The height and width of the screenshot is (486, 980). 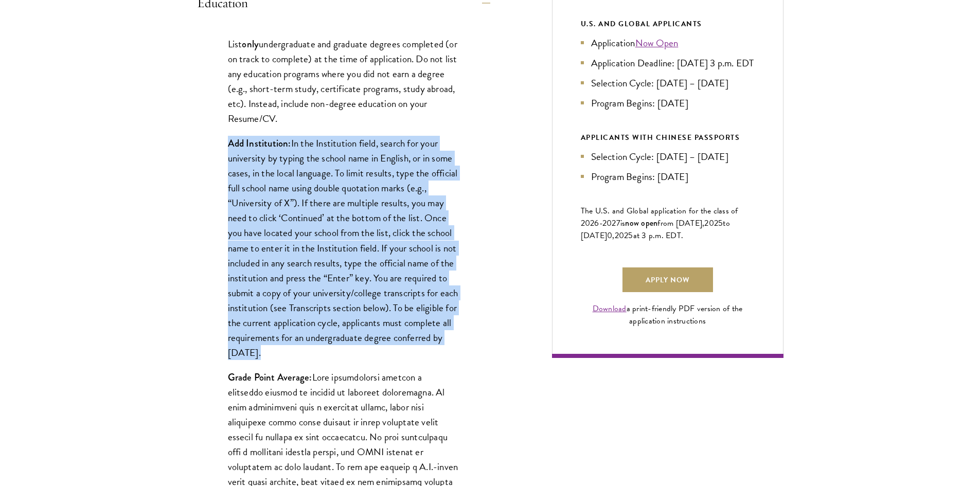 I want to click on span: 0, so click(x=609, y=236).